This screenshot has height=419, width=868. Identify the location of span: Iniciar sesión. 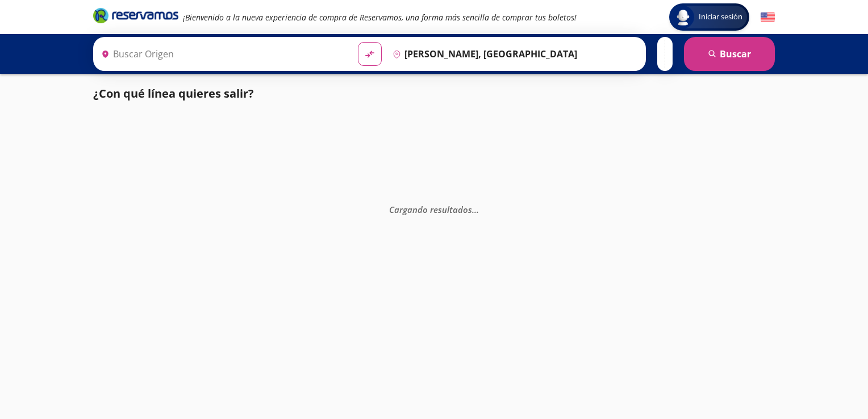
(720, 17).